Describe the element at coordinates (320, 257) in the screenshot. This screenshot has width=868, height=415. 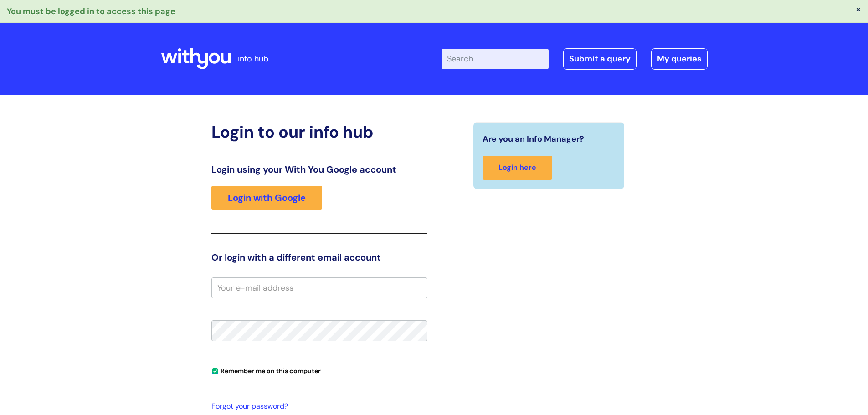
I see `h3: Or login with a different email account` at that location.